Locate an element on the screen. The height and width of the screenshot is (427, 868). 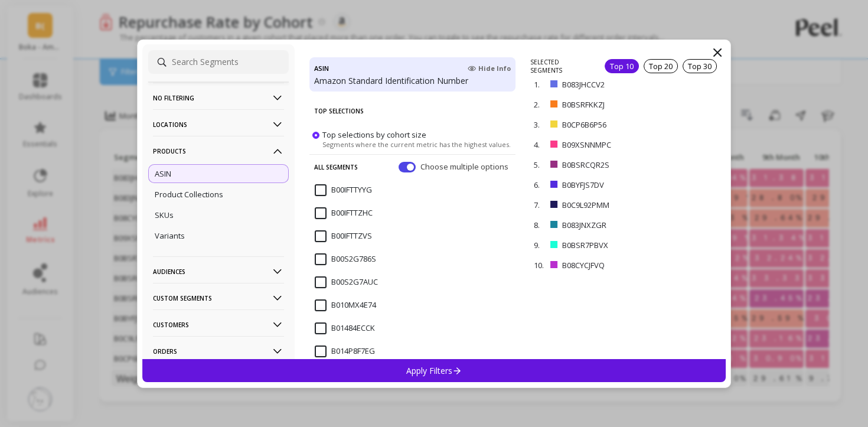
p: Products is located at coordinates (218, 151).